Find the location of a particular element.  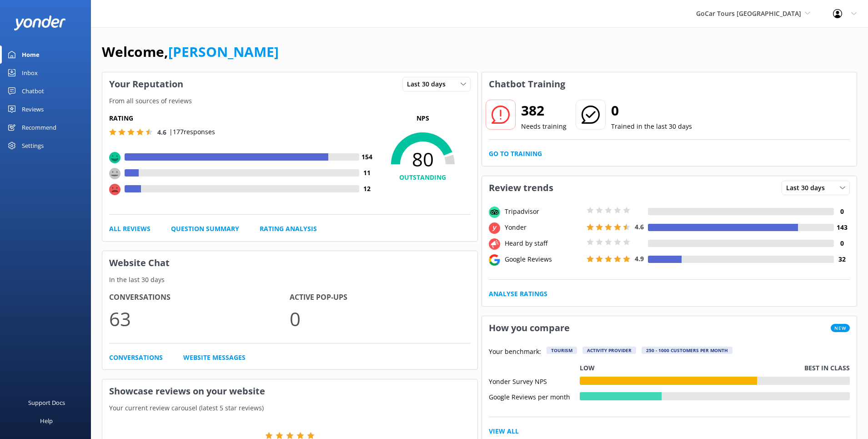

div: Help is located at coordinates (47, 421).